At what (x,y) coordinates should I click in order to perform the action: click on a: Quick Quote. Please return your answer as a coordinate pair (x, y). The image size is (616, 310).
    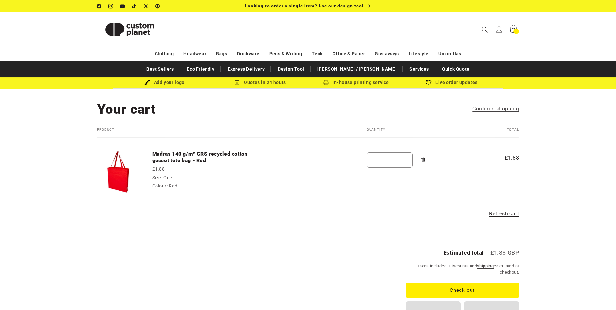
    Looking at the image, I should click on (456, 69).